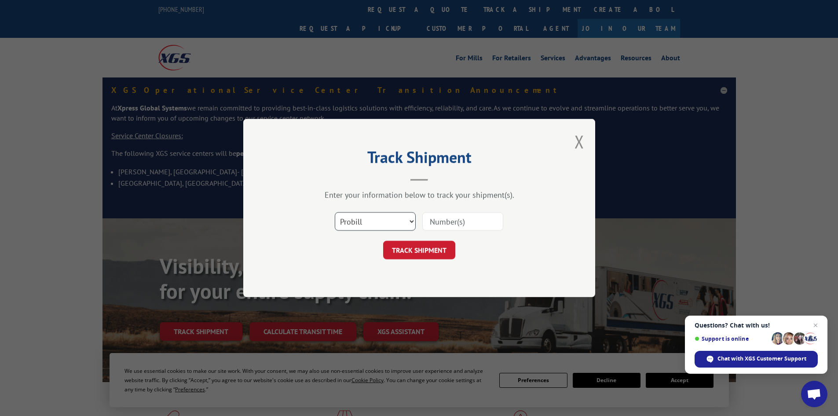  What do you see at coordinates (732, 338) in the screenshot?
I see `span: Support is online` at bounding box center [732, 338].